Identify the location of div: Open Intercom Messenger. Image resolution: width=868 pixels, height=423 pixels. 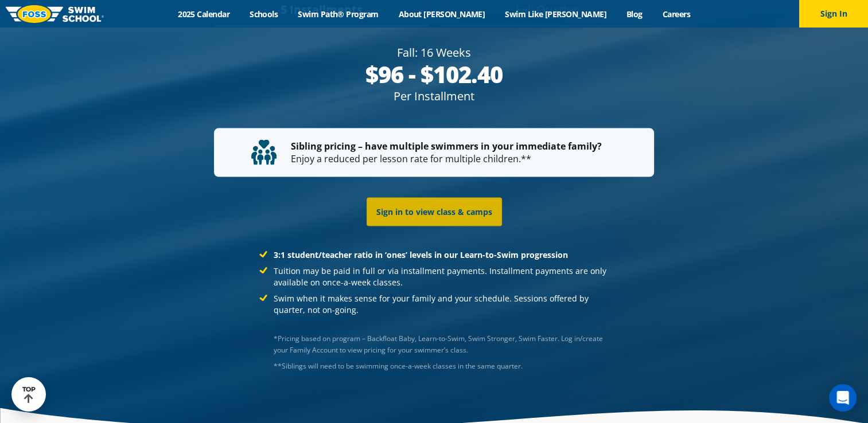
(843, 398).